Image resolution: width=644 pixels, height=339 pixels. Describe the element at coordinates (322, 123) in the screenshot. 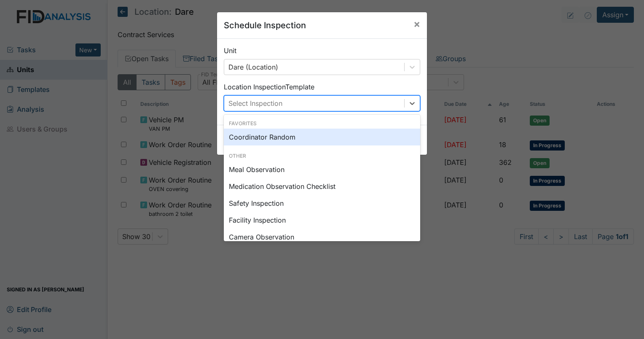

I see `div: Favorites` at that location.